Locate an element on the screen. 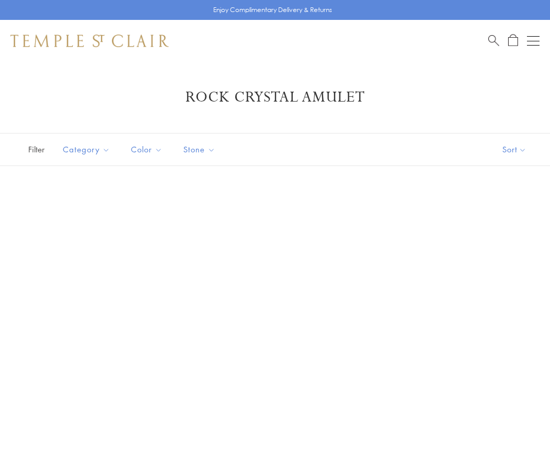 Image resolution: width=550 pixels, height=465 pixels. button: Stone is located at coordinates (199, 149).